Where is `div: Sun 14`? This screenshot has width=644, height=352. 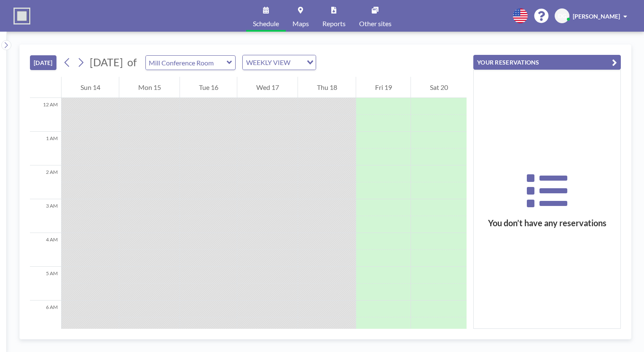 div: Sun 14 is located at coordinates (90, 87).